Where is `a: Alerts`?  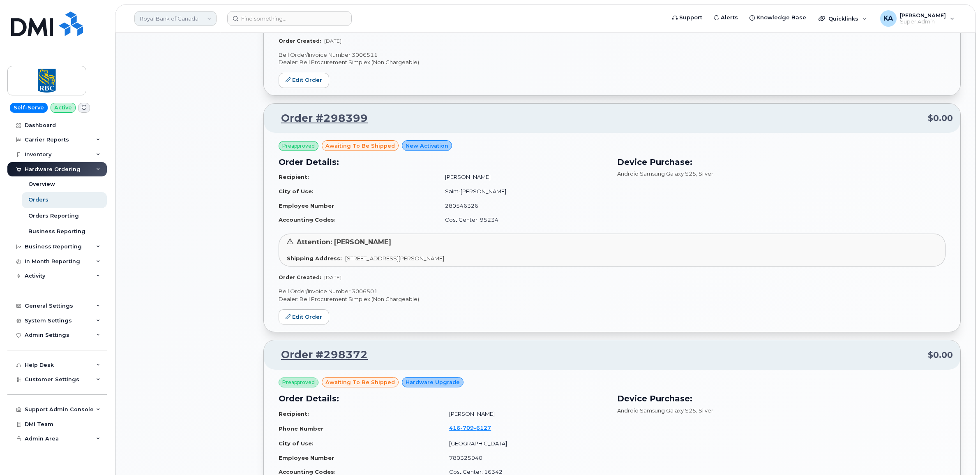
a: Alerts is located at coordinates (726, 18).